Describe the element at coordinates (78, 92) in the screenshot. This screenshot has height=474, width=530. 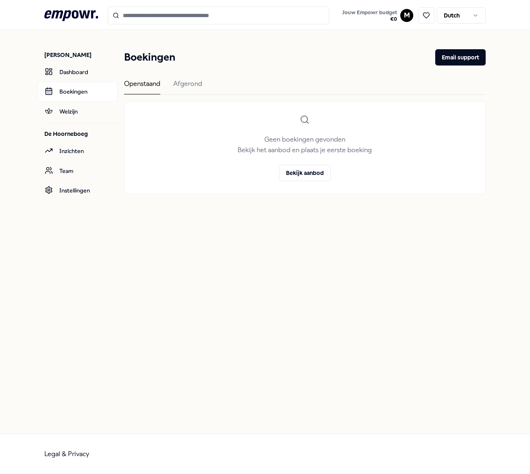
I see `a: Boekingen` at that location.